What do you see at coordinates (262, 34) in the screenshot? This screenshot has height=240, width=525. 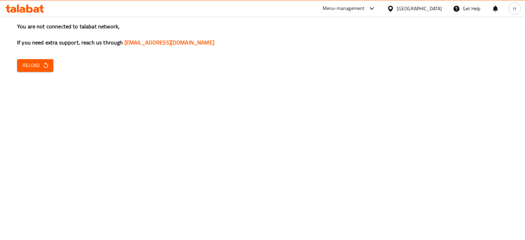 I see `h3: You are not connected to talabat network, If you need extra support, reach us through` at bounding box center [262, 34].